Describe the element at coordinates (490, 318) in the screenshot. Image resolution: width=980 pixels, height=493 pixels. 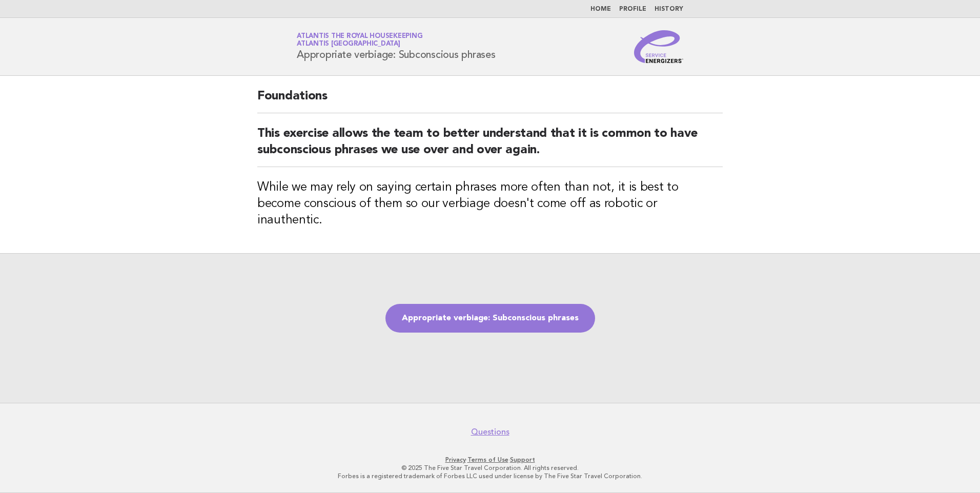
I see `a: Appropriate verbiage: Subconscious phrases` at that location.